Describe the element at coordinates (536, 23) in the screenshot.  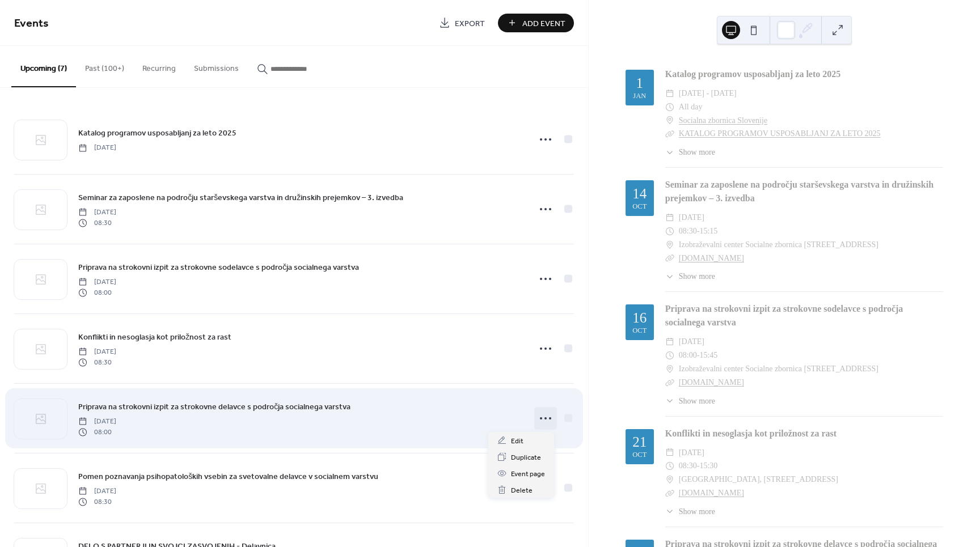
I see `button: Add Event` at that location.